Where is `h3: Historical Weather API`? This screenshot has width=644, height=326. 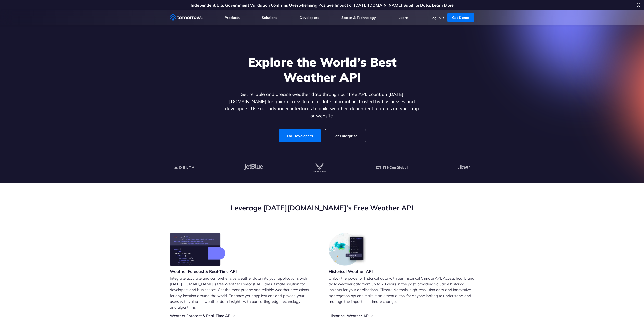
h3: Historical Weather API is located at coordinates (351, 271).